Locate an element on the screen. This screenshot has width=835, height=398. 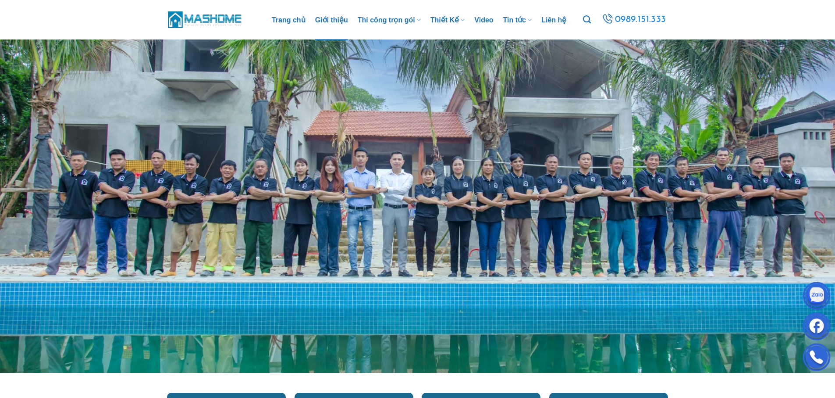
img: MasHome – Tổng Thầu Thiết Kế Và Xây Nhà Trọn Gói is located at coordinates (205, 19).